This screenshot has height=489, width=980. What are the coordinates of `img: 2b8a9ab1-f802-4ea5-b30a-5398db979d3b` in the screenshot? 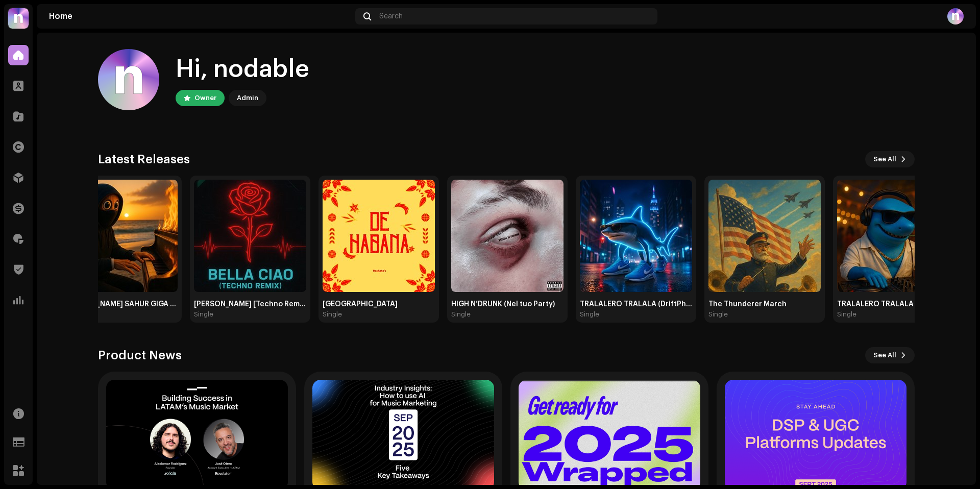 It's located at (507, 236).